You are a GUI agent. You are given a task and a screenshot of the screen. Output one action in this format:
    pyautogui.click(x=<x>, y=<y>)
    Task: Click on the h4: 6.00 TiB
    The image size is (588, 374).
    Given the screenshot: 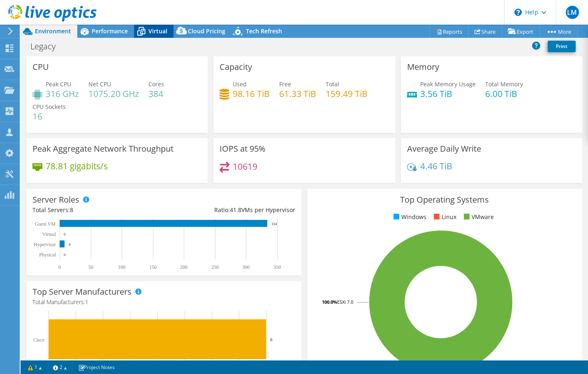 What is the action you would take?
    pyautogui.click(x=504, y=94)
    